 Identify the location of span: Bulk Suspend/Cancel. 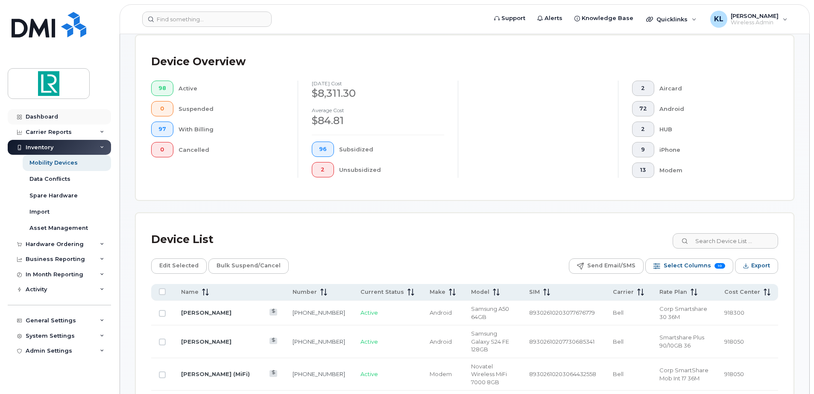
(248, 266).